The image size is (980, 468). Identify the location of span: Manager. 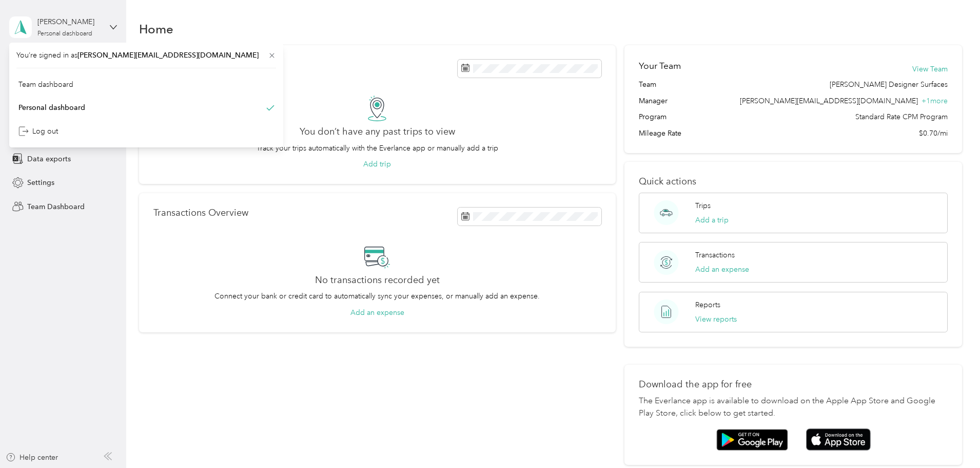
(653, 101).